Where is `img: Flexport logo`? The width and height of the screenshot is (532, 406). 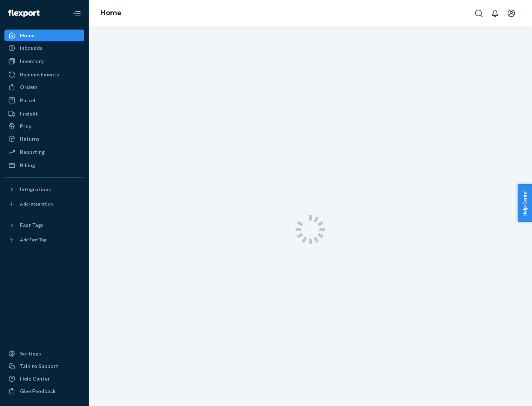
img: Flexport logo is located at coordinates (24, 14).